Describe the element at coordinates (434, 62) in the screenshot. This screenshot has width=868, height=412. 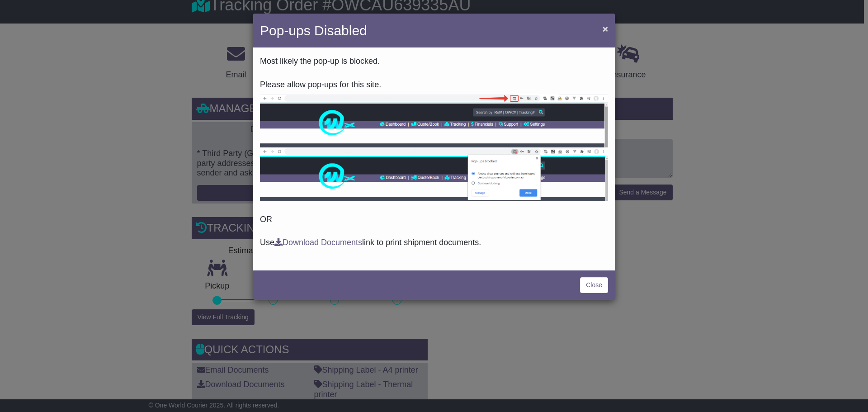
I see `p: Most likely the pop-up is blocked.` at that location.